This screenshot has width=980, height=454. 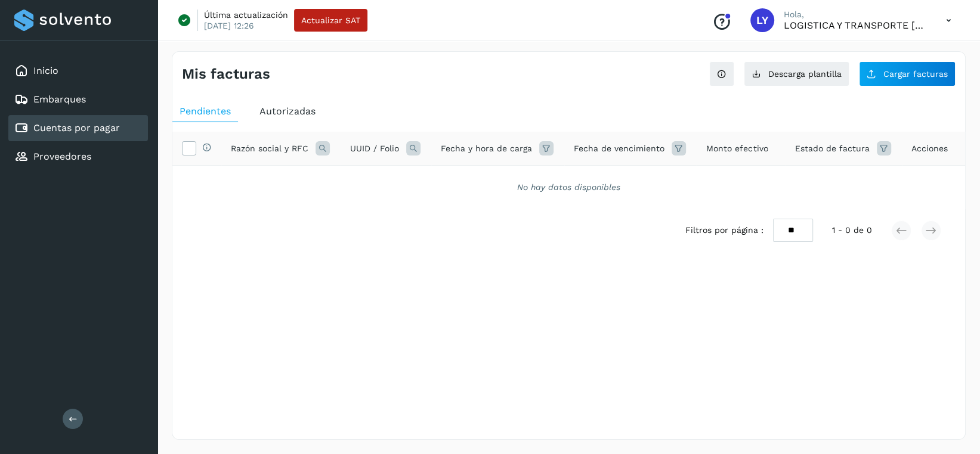 What do you see at coordinates (486, 148) in the screenshot?
I see `span: Fecha y hora de carga` at bounding box center [486, 148].